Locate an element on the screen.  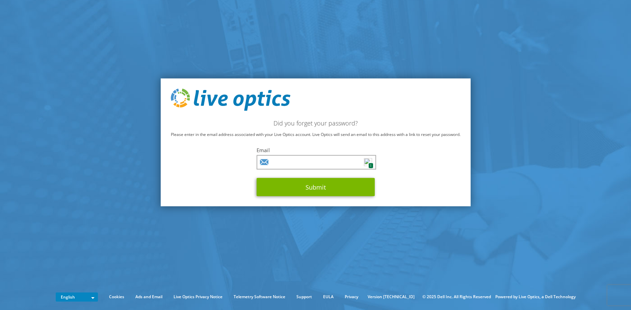
h2: Did you forget your password? is located at coordinates (315, 123).